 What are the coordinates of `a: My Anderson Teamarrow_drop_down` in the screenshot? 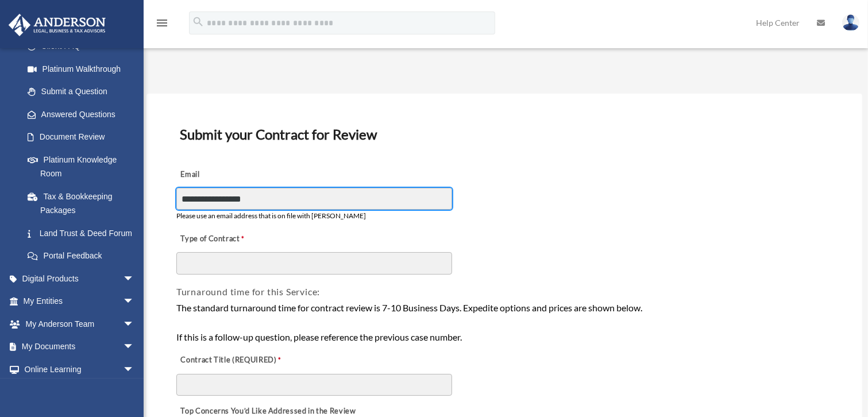 It's located at (80, 324).